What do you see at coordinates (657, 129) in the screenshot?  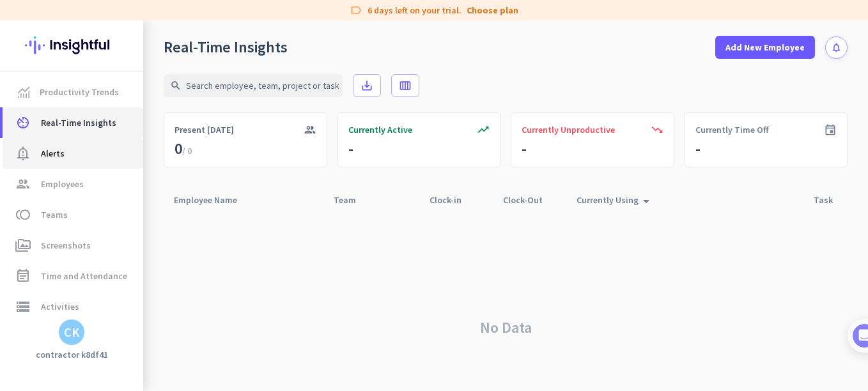 I see `i: trending_down` at bounding box center [657, 129].